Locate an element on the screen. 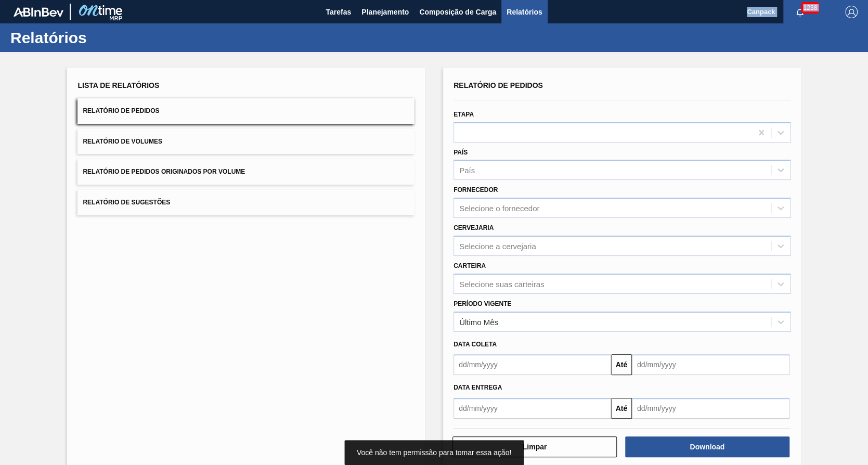 This screenshot has height=465, width=868. div: Selecione suas carteiras is located at coordinates (501, 283).